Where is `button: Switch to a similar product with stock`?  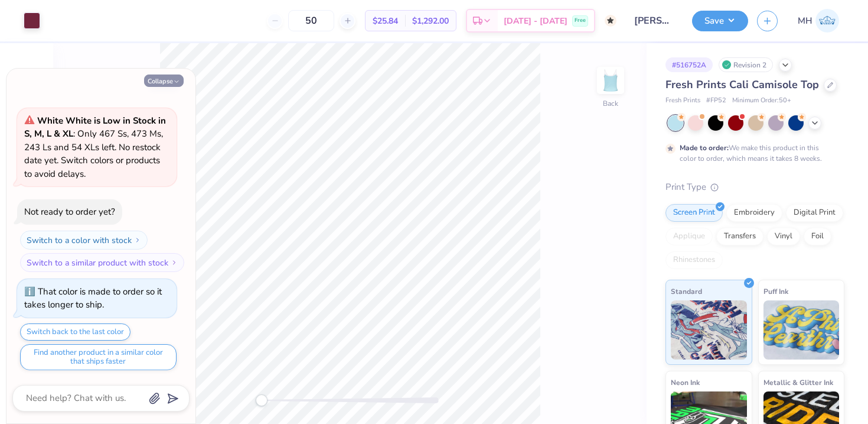 button: Switch to a similar product with stock is located at coordinates (102, 262).